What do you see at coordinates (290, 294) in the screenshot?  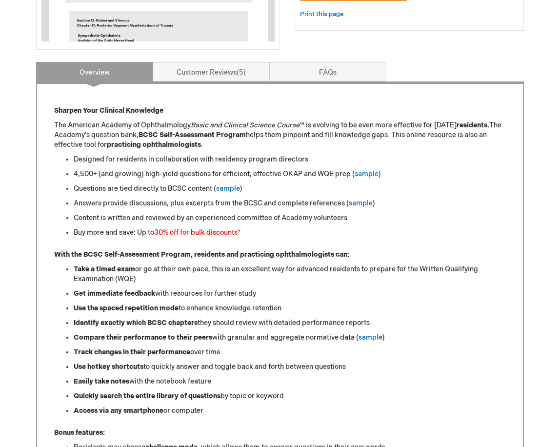 I see `li: with resources for further study` at bounding box center [290, 294].